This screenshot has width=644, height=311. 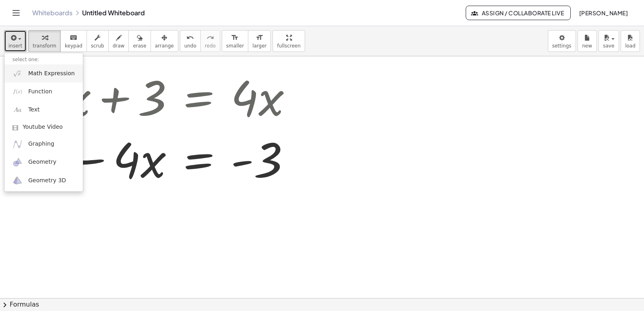 What do you see at coordinates (631, 46) in the screenshot?
I see `span: load` at bounding box center [631, 46].